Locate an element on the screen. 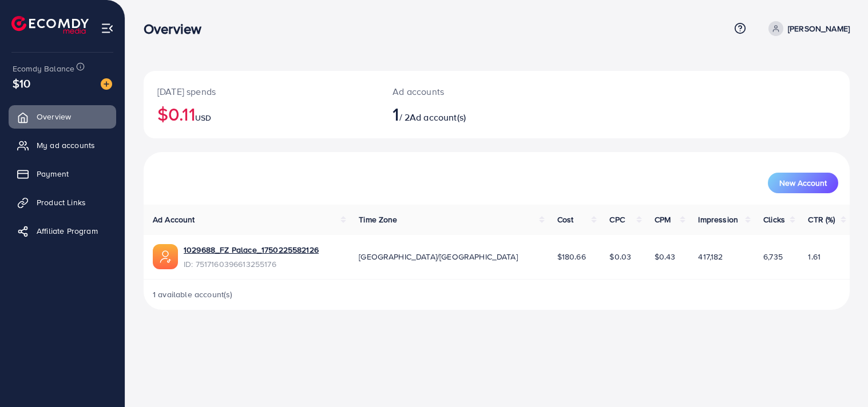 The height and width of the screenshot is (407, 868). img: image is located at coordinates (106, 84).